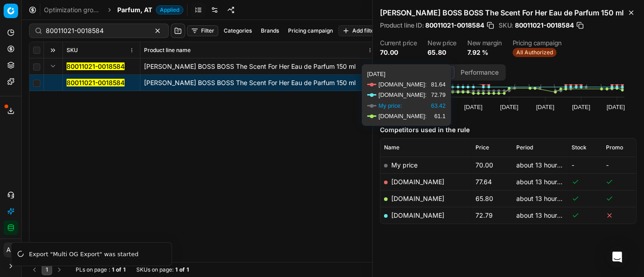 The width and height of the screenshot is (644, 277). Describe the element at coordinates (484, 43) in the screenshot. I see `dt: New margin` at that location.